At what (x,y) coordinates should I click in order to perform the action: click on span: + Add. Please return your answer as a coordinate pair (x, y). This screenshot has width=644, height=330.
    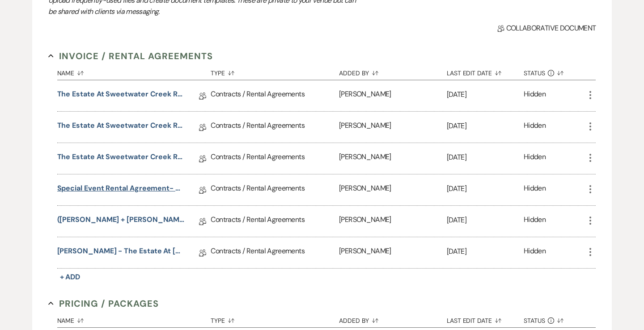
    Looking at the image, I should click on (70, 276).